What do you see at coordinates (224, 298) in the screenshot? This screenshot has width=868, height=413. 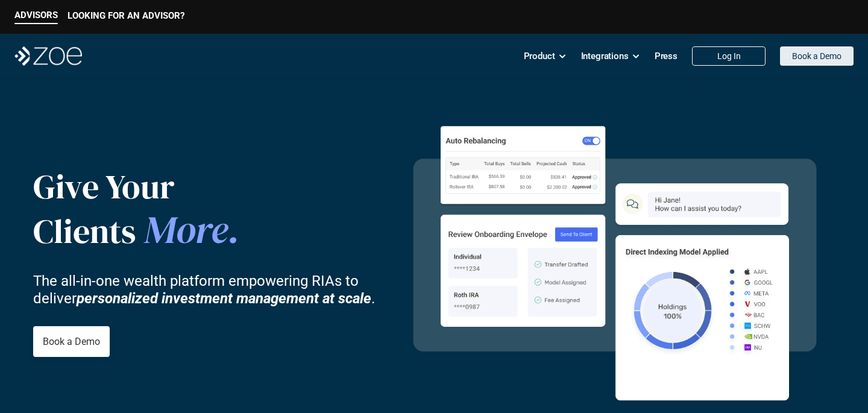 I see `strong: personalized investment management at scale` at bounding box center [224, 298].